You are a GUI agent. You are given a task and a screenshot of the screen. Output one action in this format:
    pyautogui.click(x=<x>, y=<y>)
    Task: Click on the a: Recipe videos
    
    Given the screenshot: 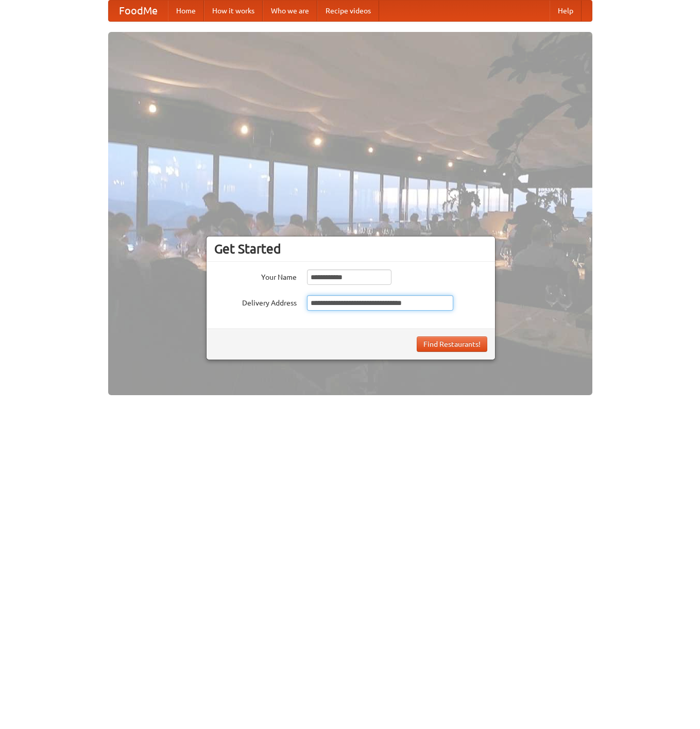 What is the action you would take?
    pyautogui.click(x=348, y=11)
    